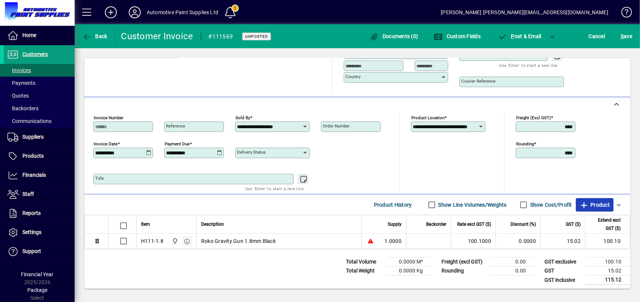  Describe the element at coordinates (394, 241) in the screenshot. I see `span: 1.0000` at that location.